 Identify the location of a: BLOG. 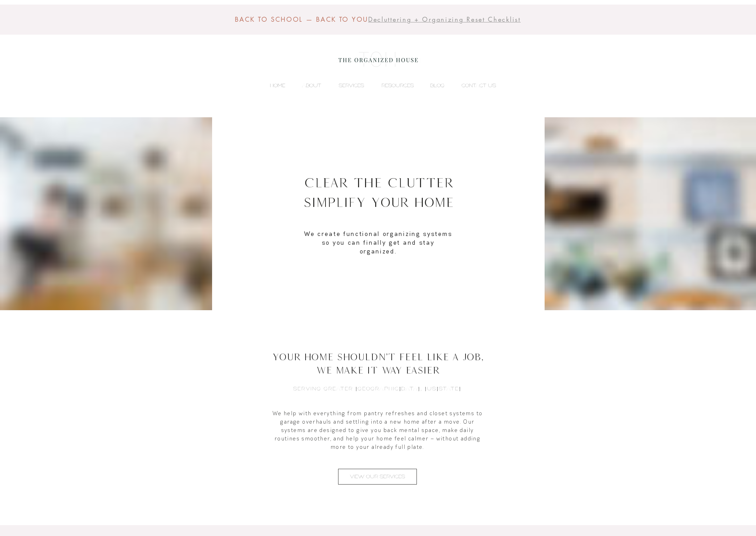
(433, 85).